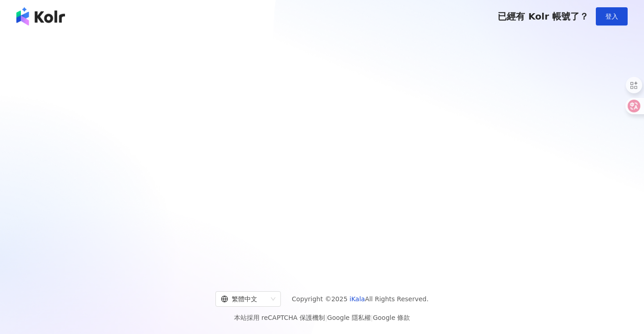  What do you see at coordinates (391, 317) in the screenshot?
I see `a: Google 條款` at bounding box center [391, 317].